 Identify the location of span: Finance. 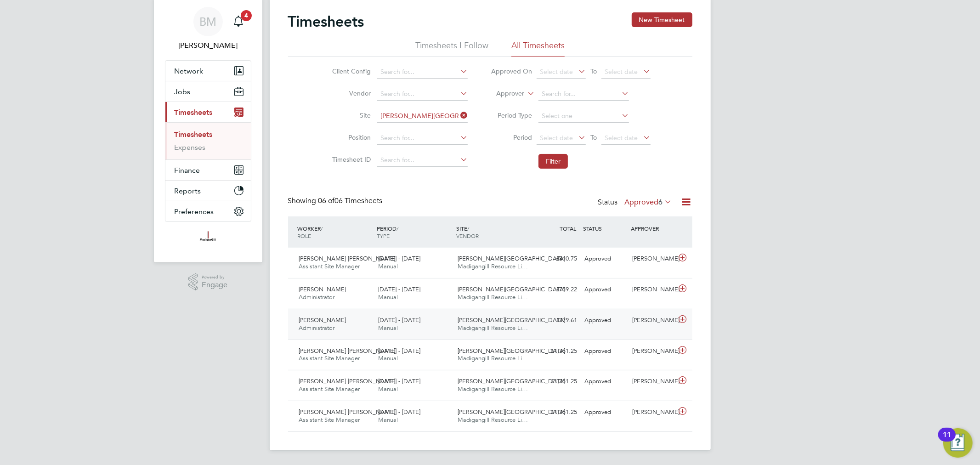
(187, 170).